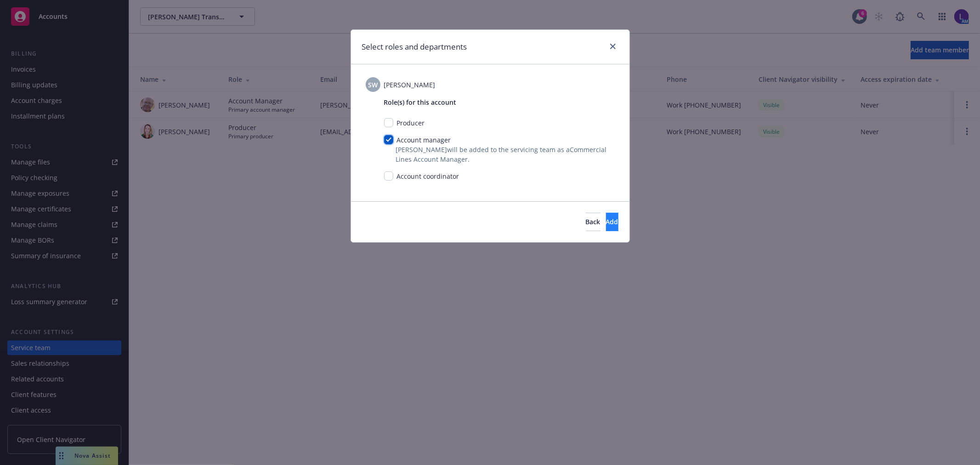 This screenshot has width=980, height=465. I want to click on h1: Select roles and departments, so click(414, 47).